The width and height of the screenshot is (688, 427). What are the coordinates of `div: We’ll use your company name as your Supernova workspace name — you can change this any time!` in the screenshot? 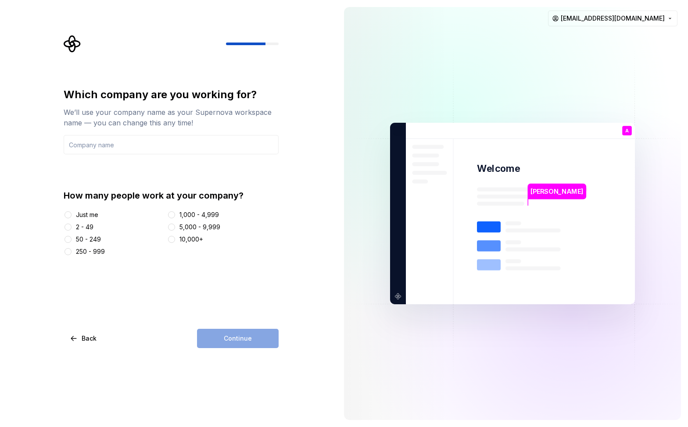 It's located at (171, 118).